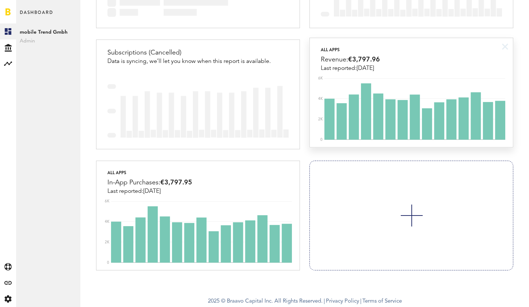 The width and height of the screenshot is (529, 307). Describe the element at coordinates (342, 301) in the screenshot. I see `a: Privacy Policy` at that location.